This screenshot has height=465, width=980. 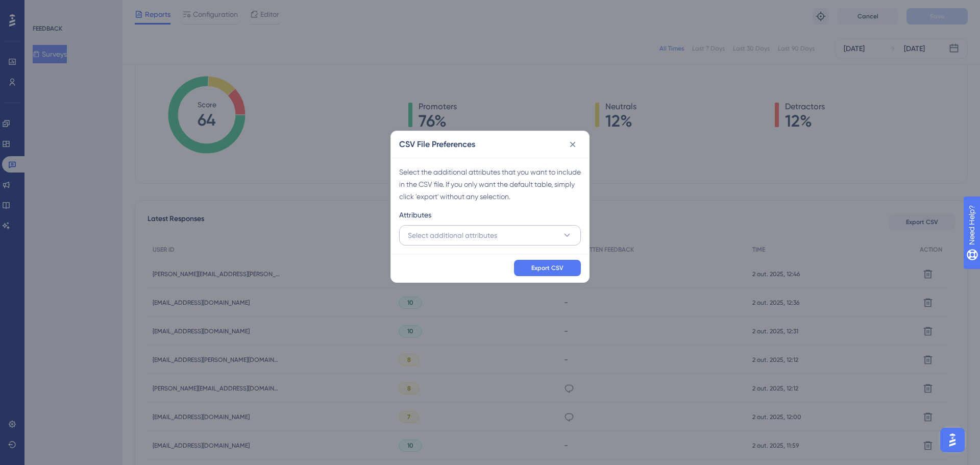 What do you see at coordinates (547, 268) in the screenshot?
I see `span: Export CSV` at bounding box center [547, 268].